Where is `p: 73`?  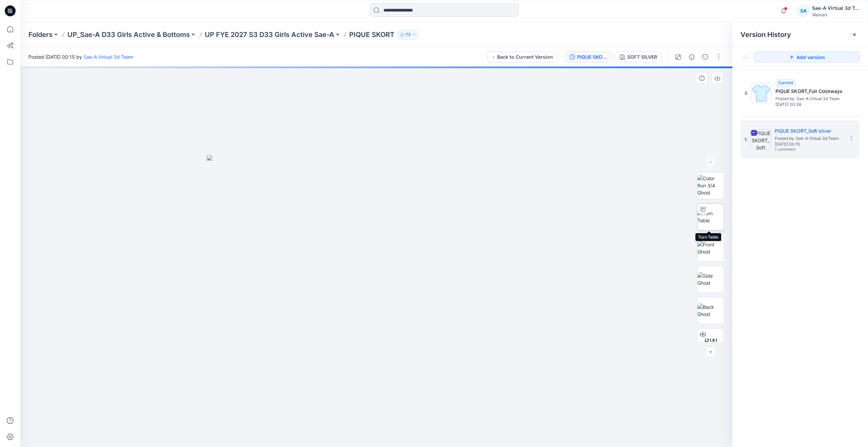
p: 73 is located at coordinates (408, 35).